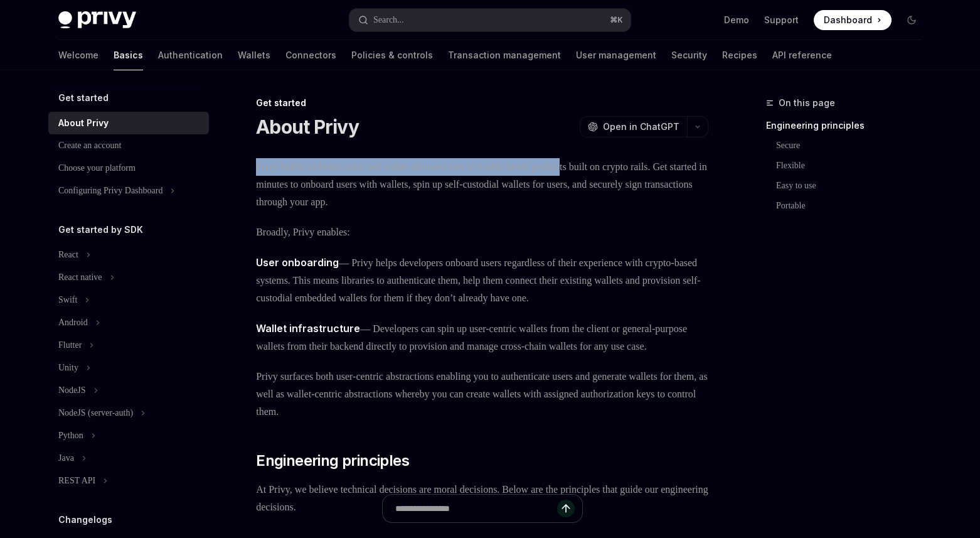 The height and width of the screenshot is (538, 980). I want to click on a: About Privy, so click(129, 123).